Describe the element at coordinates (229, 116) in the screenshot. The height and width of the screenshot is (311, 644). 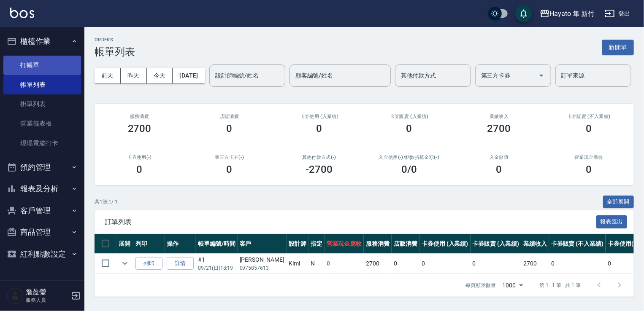
I see `h2: 店販消費` at that location.